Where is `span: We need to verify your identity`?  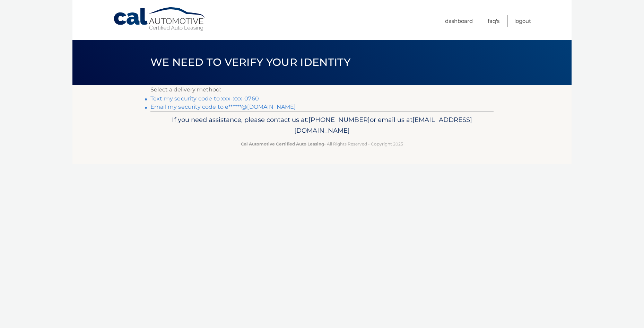
span: We need to verify your identity is located at coordinates (250, 62).